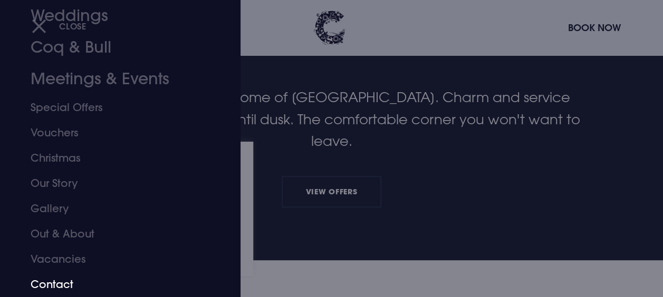  What do you see at coordinates (113, 108) in the screenshot?
I see `a: Special Offers` at bounding box center [113, 108].